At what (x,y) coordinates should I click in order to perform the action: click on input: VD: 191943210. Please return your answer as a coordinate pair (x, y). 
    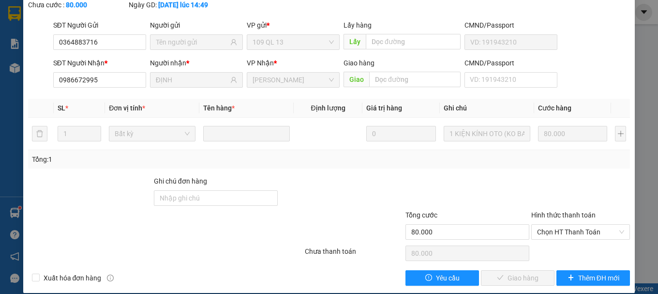
    Looking at the image, I should click on (511, 42).